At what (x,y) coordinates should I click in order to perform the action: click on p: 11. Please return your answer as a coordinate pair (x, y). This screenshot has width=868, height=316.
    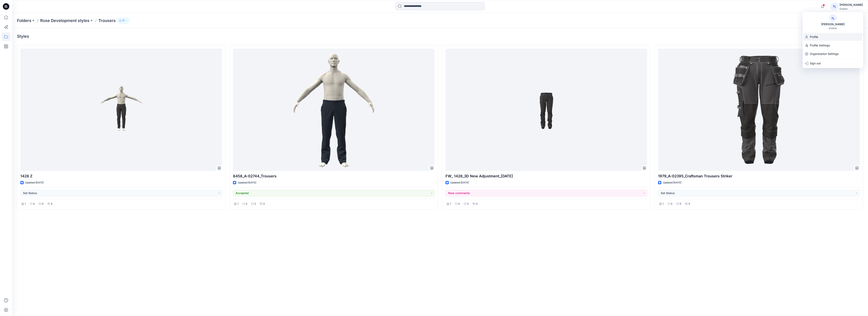
    Looking at the image, I should click on (123, 21).